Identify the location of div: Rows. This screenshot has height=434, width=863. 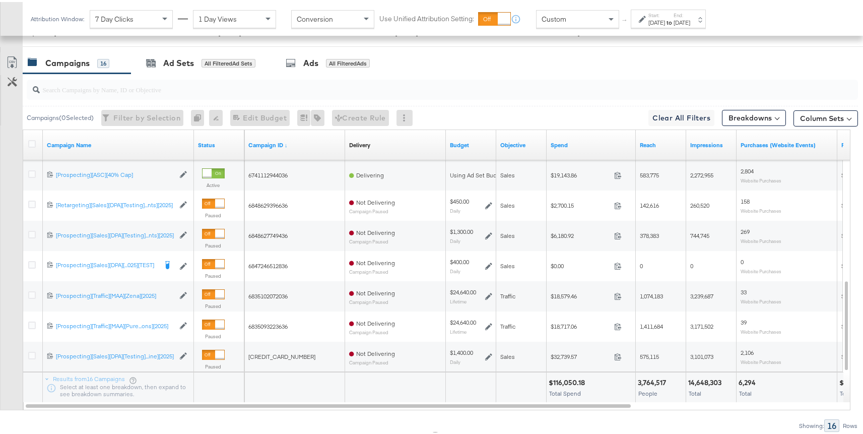
(850, 424).